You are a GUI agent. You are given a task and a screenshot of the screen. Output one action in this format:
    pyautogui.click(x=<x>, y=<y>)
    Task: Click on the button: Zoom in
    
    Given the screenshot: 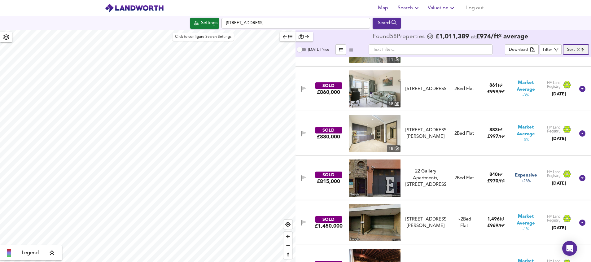 What is the action you would take?
    pyautogui.click(x=288, y=236)
    